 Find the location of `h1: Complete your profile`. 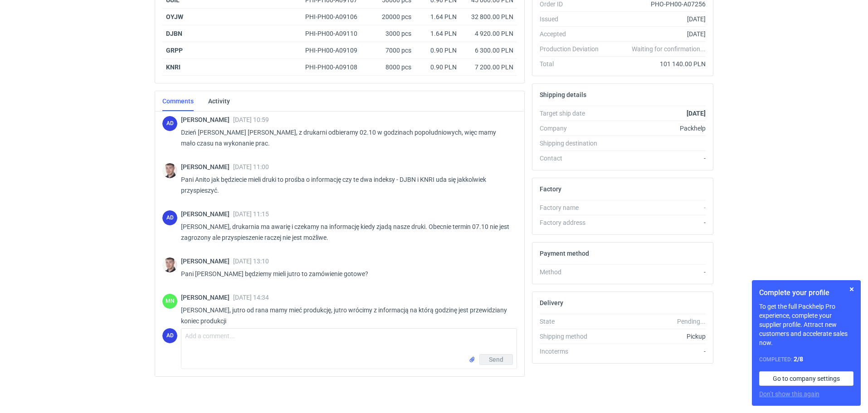

h1: Complete your profile is located at coordinates (806, 293).